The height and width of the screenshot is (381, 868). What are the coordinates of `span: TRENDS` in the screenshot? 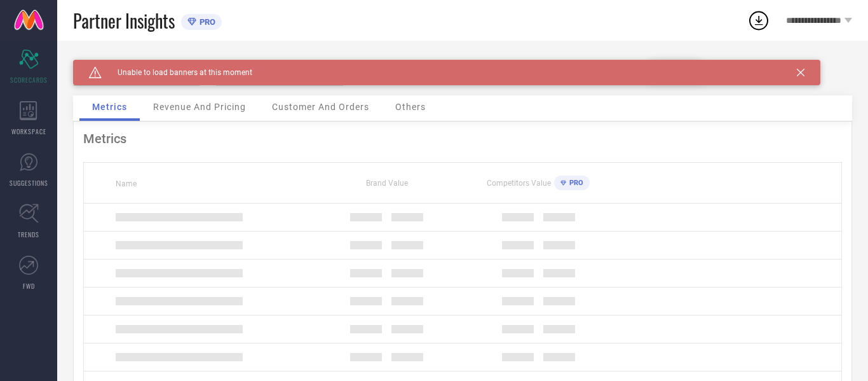 It's located at (28, 234).